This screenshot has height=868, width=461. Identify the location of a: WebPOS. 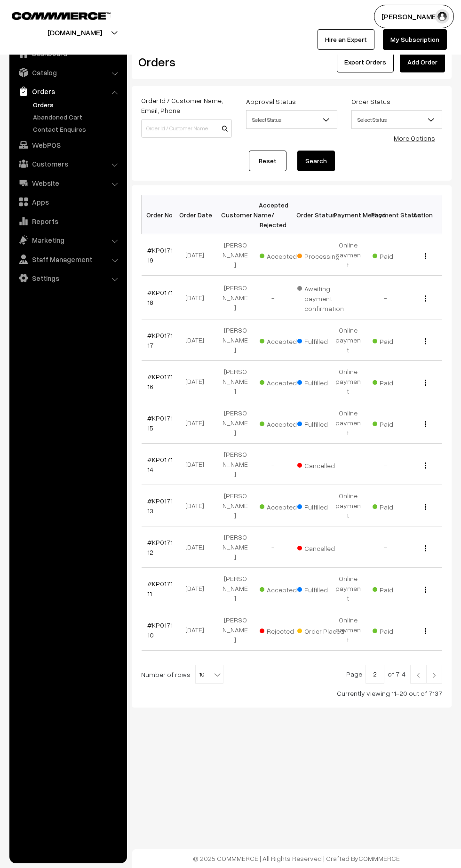
(68, 145).